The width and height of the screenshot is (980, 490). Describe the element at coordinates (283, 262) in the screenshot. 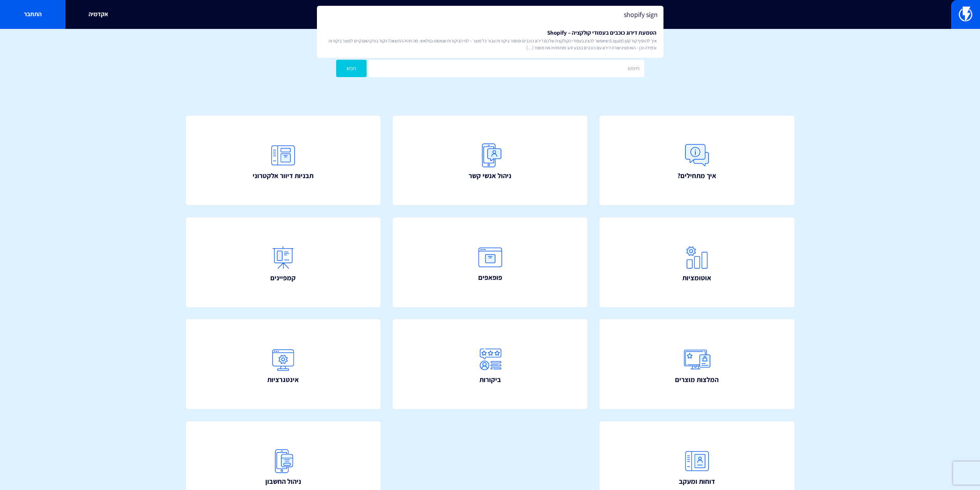

I see `a: קמפיינים` at that location.